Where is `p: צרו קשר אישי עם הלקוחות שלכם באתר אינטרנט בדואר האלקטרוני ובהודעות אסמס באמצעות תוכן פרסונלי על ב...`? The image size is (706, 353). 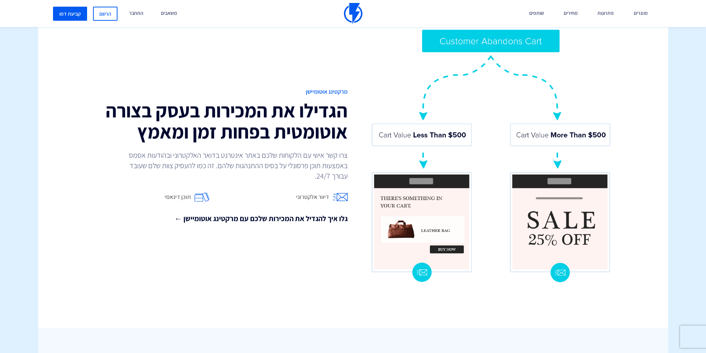 p: צרו קשר אישי עם הלקוחות שלכם באתר אינטרנט בדואר האלקטרוני ובהודעות אסמס באמצעות תוכן פרסונלי על ב... is located at coordinates (237, 166).